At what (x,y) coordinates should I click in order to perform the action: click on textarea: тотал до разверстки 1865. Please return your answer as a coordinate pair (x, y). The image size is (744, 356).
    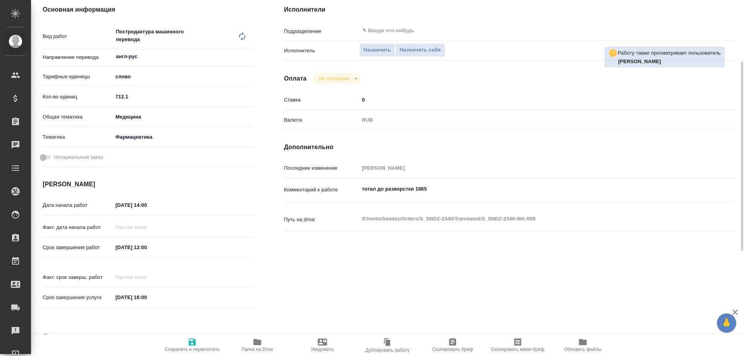
    Looking at the image, I should click on (528, 189).